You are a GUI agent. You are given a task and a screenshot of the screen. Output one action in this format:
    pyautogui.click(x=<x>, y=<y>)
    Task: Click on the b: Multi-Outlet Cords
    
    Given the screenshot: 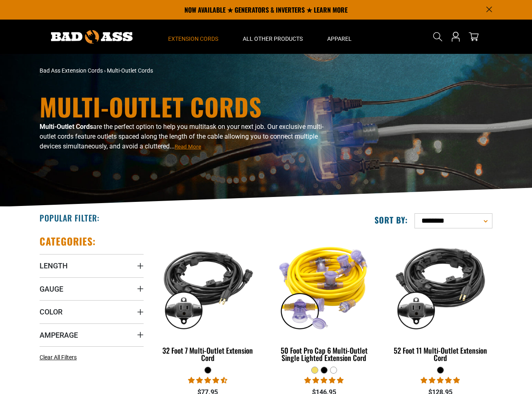 What is the action you would take?
    pyautogui.click(x=66, y=126)
    